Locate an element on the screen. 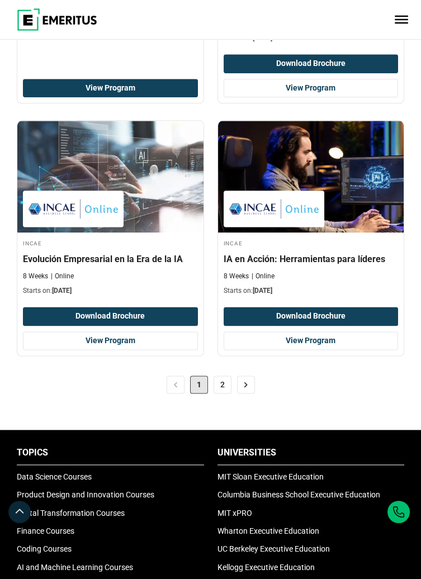 The width and height of the screenshot is (421, 579). a: UC Berkeley Executive Education is located at coordinates (273, 549).